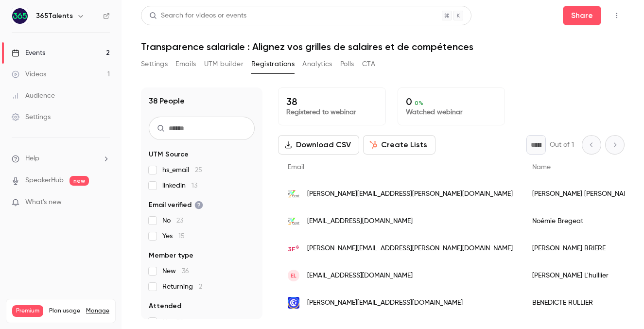  I want to click on img: 365Talents, so click(20, 16).